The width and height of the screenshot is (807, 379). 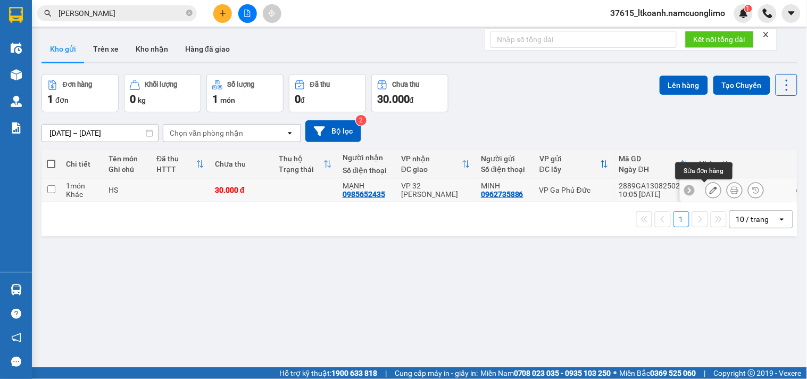 What do you see at coordinates (748, 9) in the screenshot?
I see `sup: 1` at bounding box center [748, 9].